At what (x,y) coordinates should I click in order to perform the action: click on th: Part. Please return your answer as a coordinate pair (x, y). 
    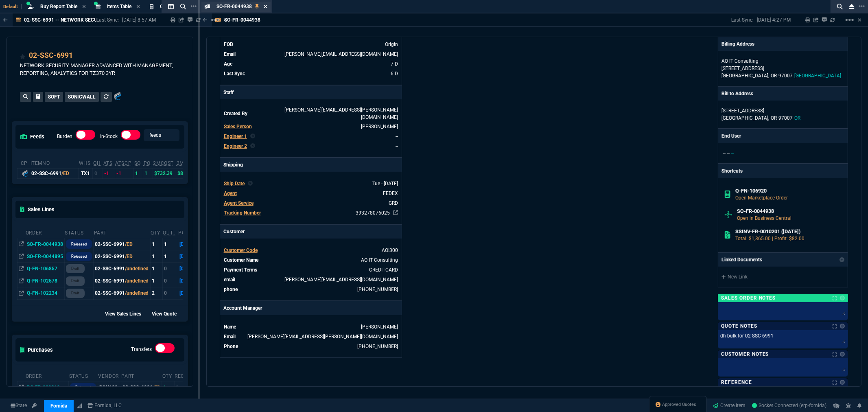
    Looking at the image, I should click on (122, 232).